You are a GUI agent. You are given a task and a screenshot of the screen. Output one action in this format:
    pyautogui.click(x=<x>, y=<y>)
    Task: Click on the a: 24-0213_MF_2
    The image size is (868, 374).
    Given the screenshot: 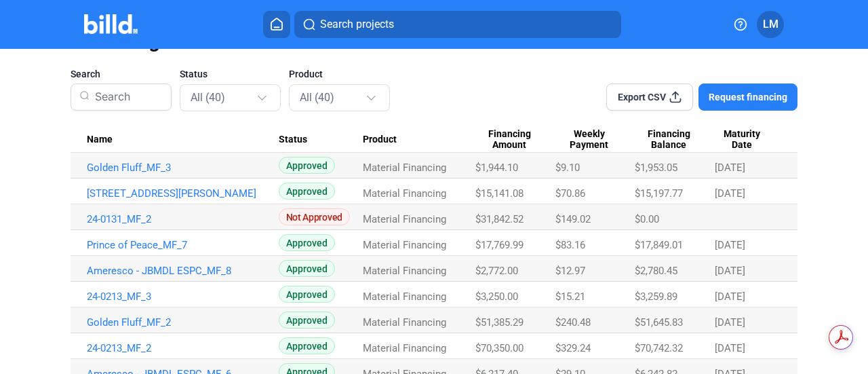 What is the action you would take?
    pyautogui.click(x=182, y=348)
    